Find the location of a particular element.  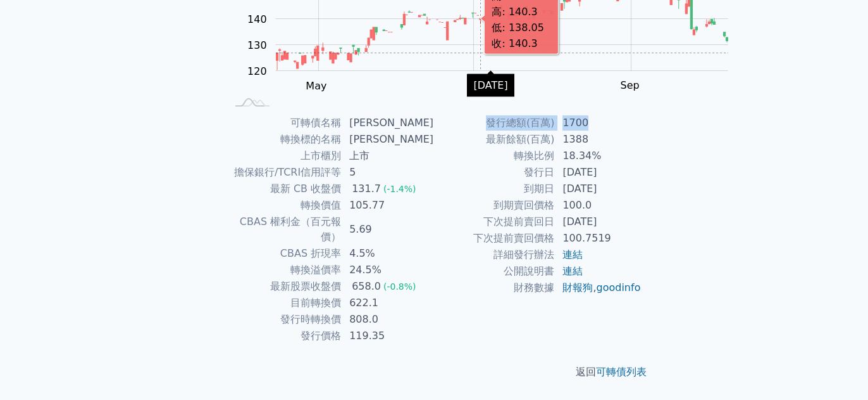

tspan: 120 is located at coordinates (257, 71).